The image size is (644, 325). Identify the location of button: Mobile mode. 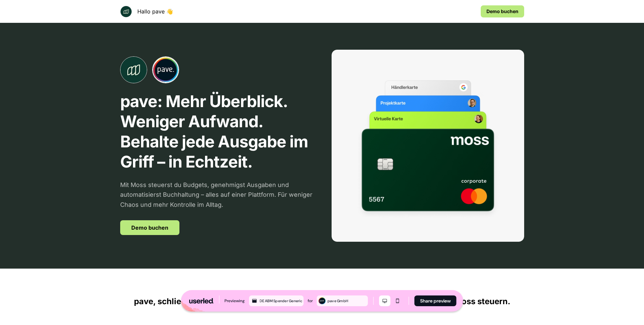
(398, 301).